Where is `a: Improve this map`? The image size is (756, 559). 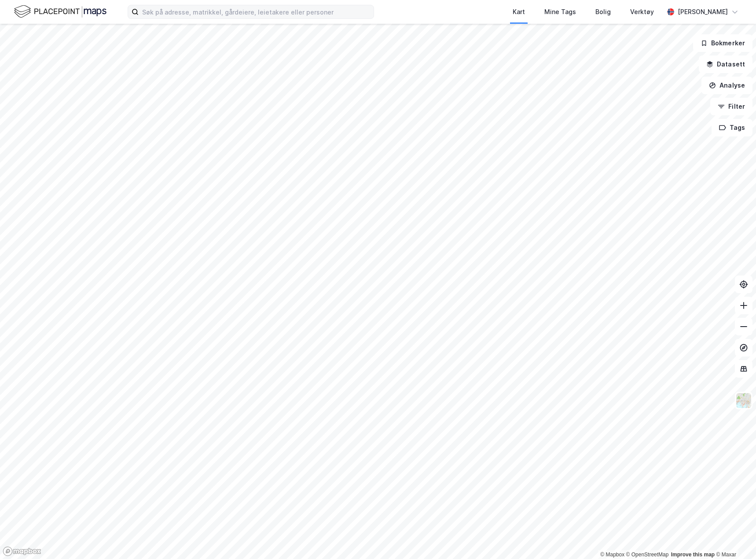
a: Improve this map is located at coordinates (692, 555).